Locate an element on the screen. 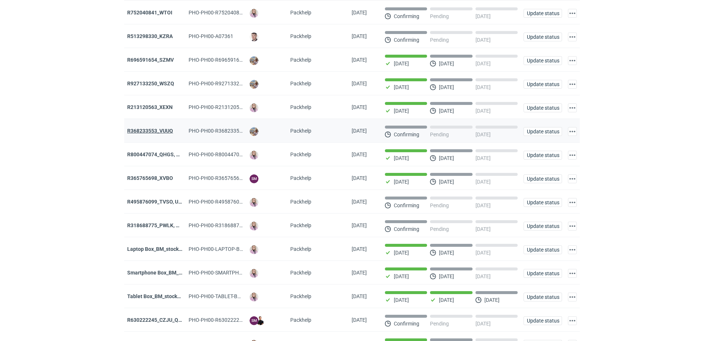 Image resolution: width=704 pixels, height=341 pixels. figcaption: SM is located at coordinates (254, 321).